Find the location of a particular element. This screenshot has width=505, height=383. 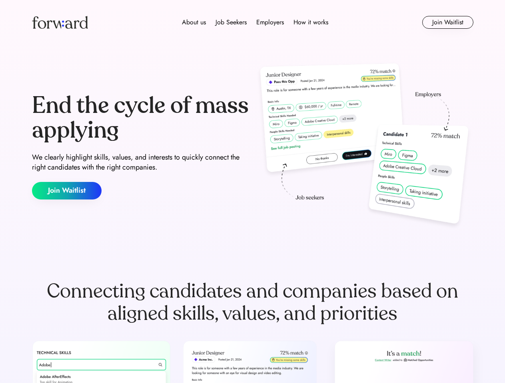

img: Forward logo is located at coordinates (60, 22).